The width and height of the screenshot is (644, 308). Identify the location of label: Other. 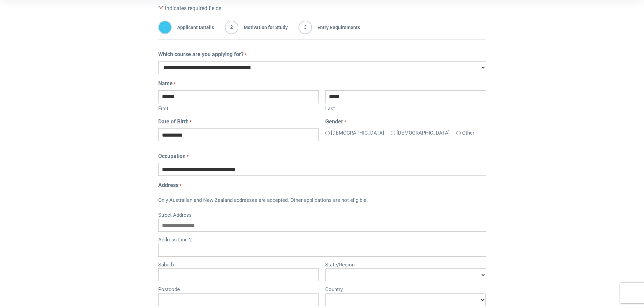
(468, 133).